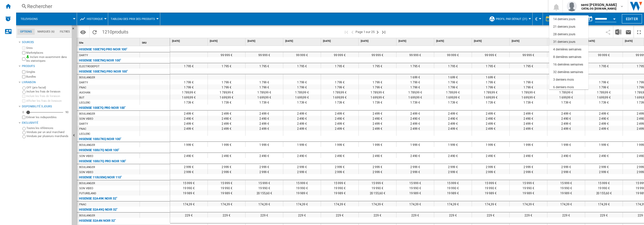  I want to click on div: 16 dernières semaines, so click(568, 65).